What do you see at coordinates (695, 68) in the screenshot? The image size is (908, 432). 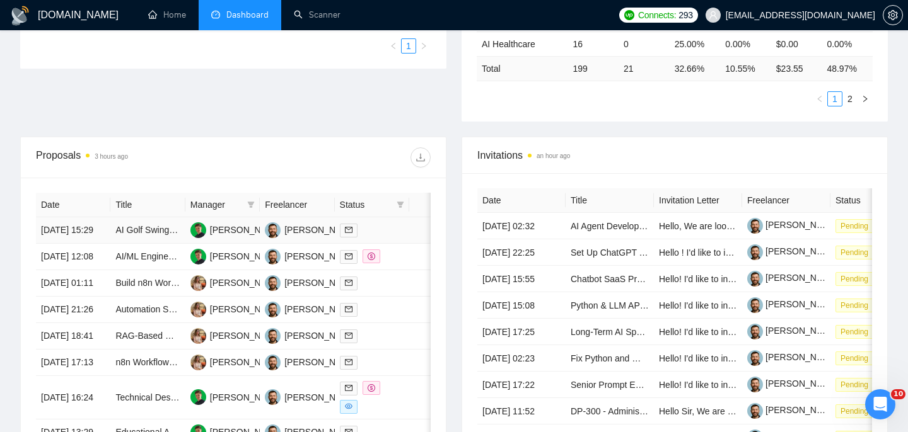 I see `td: 32.66 %` at bounding box center [695, 68].